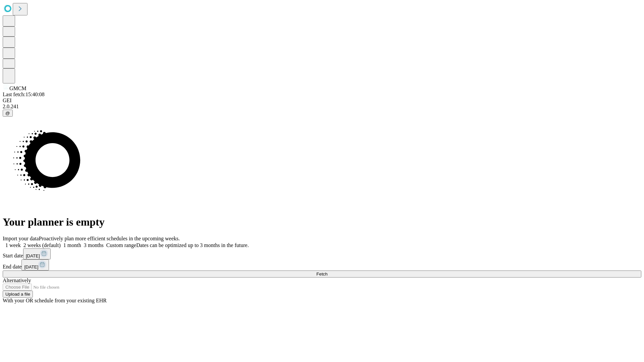 This screenshot has width=644, height=362. What do you see at coordinates (55, 300) in the screenshot?
I see `span: With your OR schedule from your existing EHR` at bounding box center [55, 300].